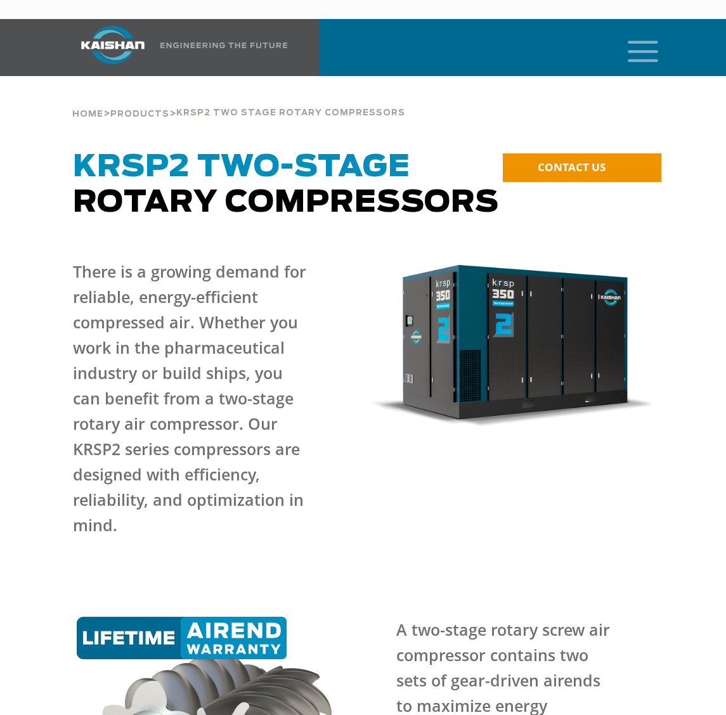 The image size is (726, 715). Describe the element at coordinates (139, 114) in the screenshot. I see `span: Products` at that location.